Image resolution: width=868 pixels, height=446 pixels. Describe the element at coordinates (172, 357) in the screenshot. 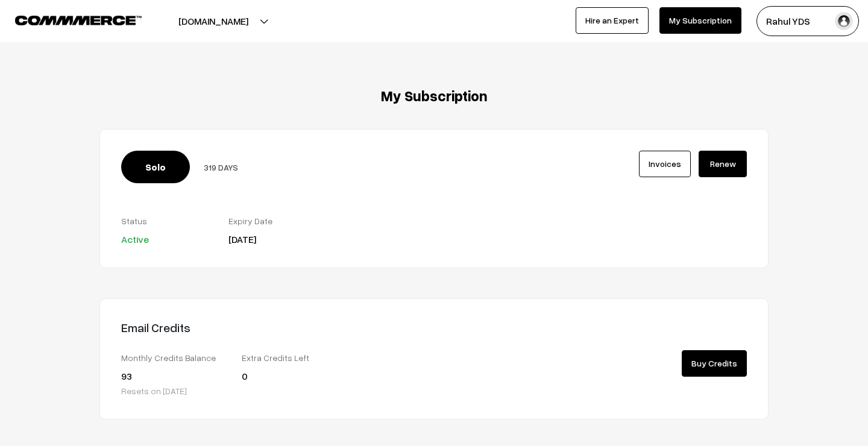

I see `label: Monthly Credits Balance` at that location.